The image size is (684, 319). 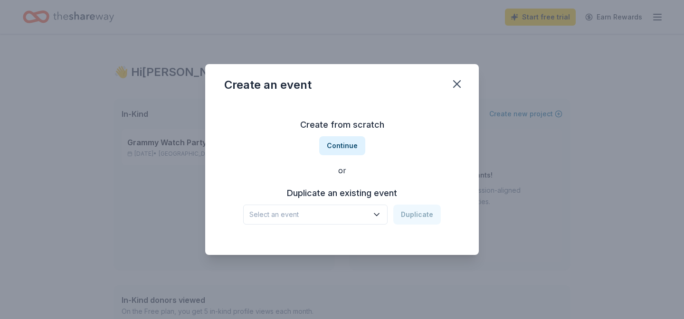 I want to click on h3: Create from scratch, so click(x=342, y=125).